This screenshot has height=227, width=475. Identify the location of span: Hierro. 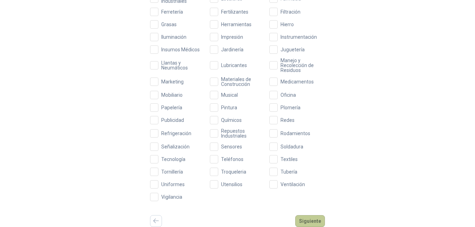
(287, 24).